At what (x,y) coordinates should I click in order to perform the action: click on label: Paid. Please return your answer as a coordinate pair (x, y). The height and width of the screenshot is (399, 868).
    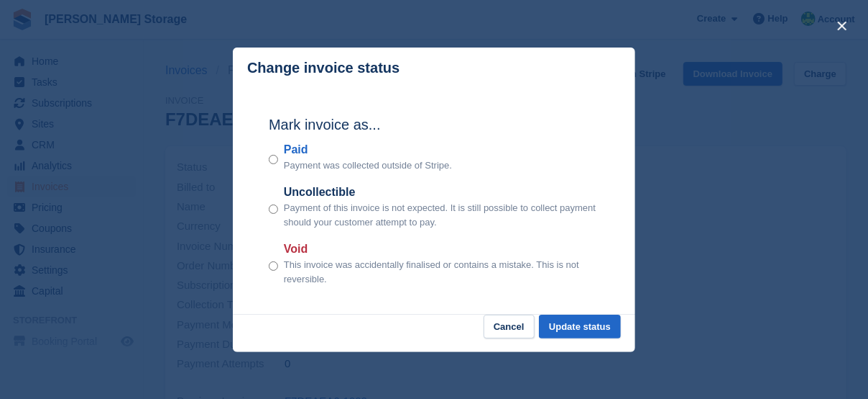
    Looking at the image, I should click on (368, 150).